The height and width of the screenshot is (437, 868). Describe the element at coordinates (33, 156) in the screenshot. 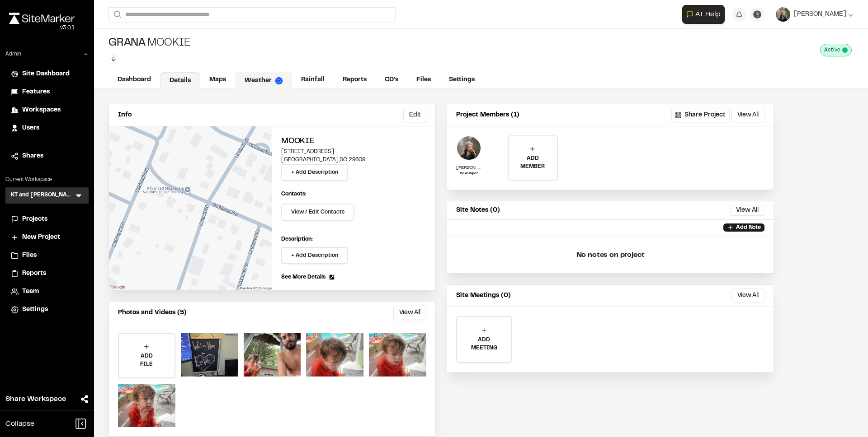

I see `span: Shares` at that location.